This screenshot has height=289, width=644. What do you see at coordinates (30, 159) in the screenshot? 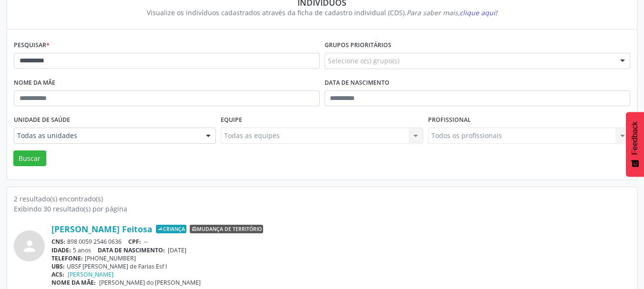
I see `button: Buscar` at bounding box center [30, 159].